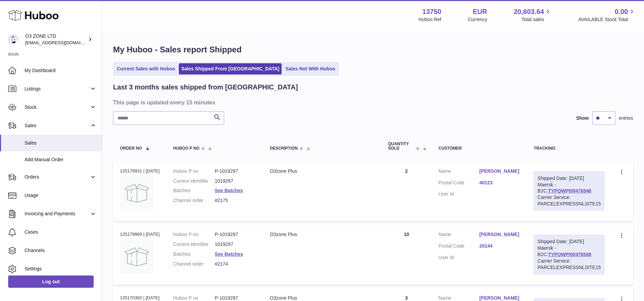 This screenshot has height=301, width=644. What do you see at coordinates (235, 264) in the screenshot?
I see `dd: #2174` at bounding box center [235, 264].